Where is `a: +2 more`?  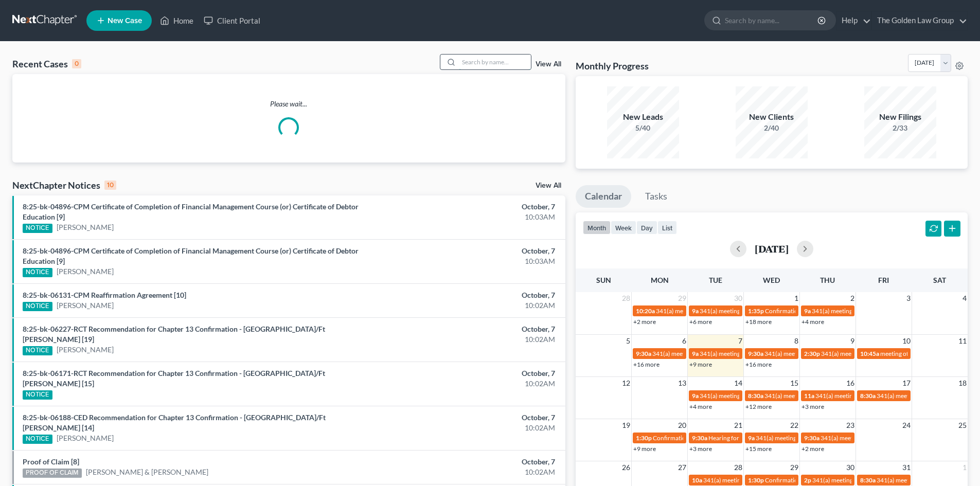 a: +2 more is located at coordinates (645, 322).